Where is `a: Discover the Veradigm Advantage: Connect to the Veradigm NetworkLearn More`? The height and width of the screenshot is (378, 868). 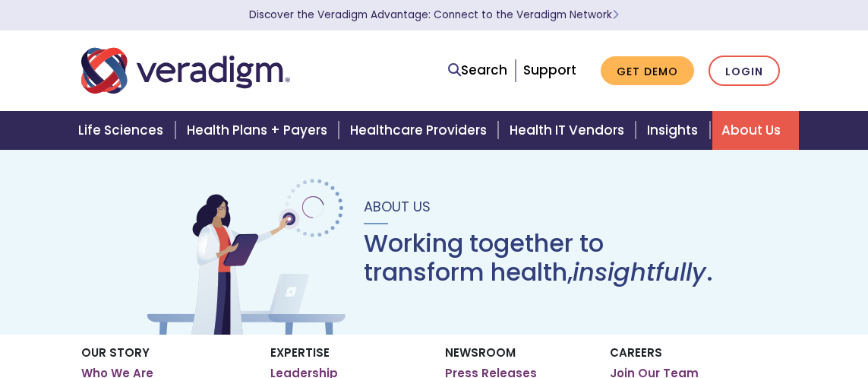
a: Discover the Veradigm Advantage: Connect to the Veradigm NetworkLearn More is located at coordinates (433, 15).